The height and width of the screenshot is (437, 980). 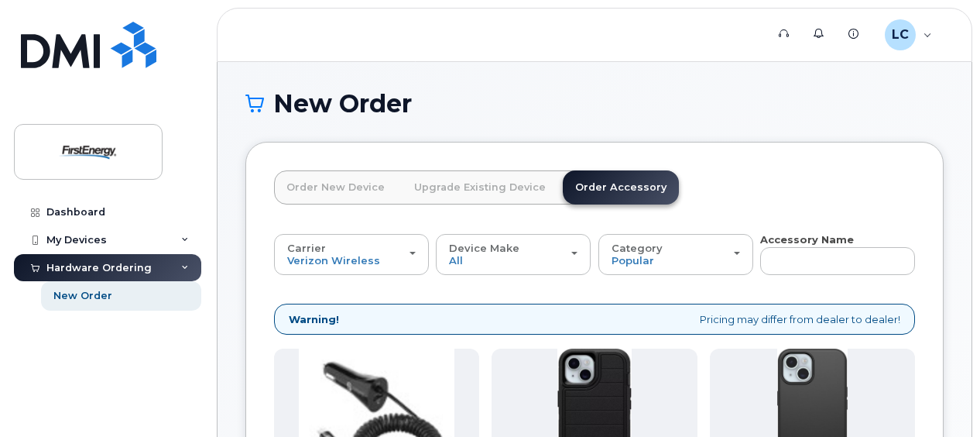 I want to click on span: Verizon Wireless, so click(x=333, y=260).